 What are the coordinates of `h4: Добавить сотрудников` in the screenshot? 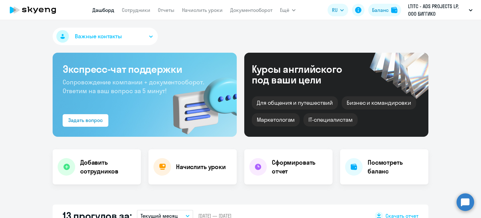 It's located at (108, 166).